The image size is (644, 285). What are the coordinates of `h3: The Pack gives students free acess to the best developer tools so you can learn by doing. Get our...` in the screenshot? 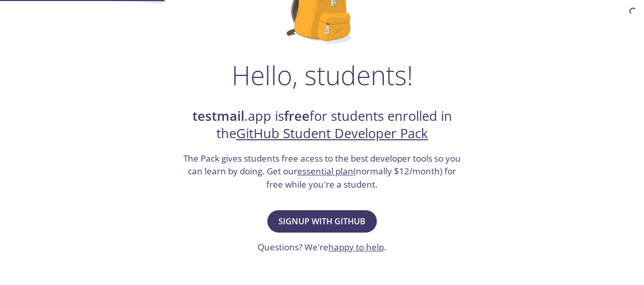 It's located at (322, 171).